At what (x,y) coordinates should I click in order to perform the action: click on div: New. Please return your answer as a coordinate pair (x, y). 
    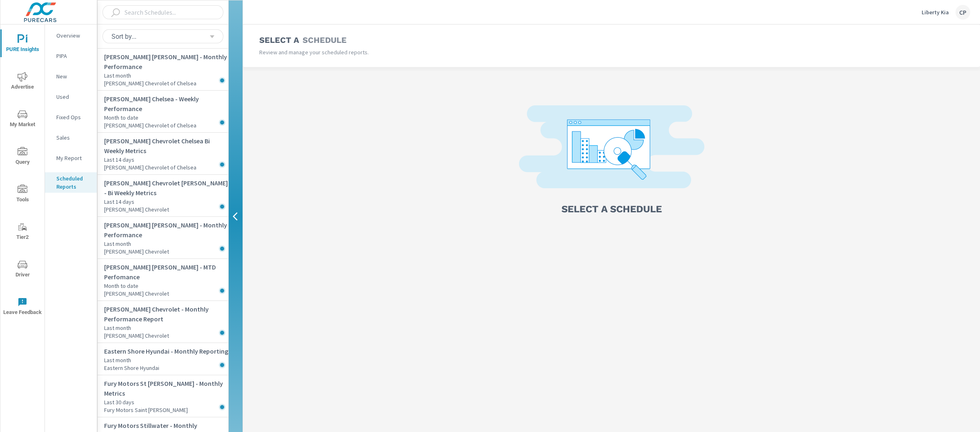
    Looking at the image, I should click on (70, 77).